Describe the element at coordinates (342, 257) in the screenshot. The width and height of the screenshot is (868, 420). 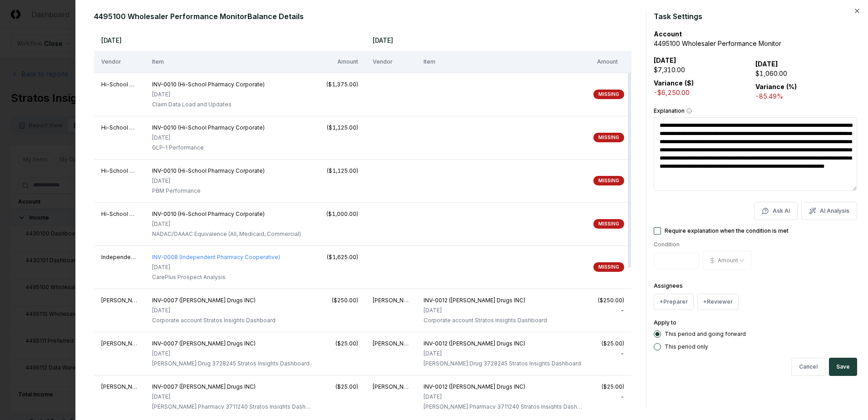
I see `div: ($1,625.00)` at that location.